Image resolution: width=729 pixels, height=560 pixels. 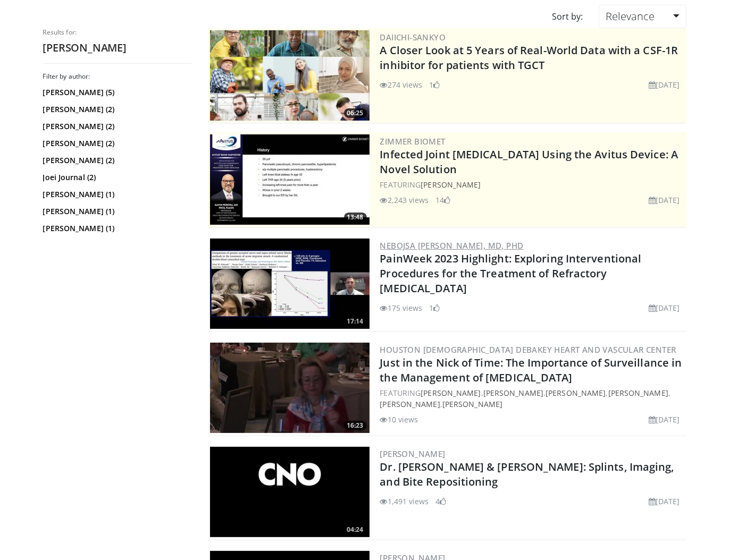 I want to click on img: 6109daf6-8797-4a77-88a1-edd099c0a9a9.300x170_q85_crop-smart_upscale.jpg, so click(x=290, y=180).